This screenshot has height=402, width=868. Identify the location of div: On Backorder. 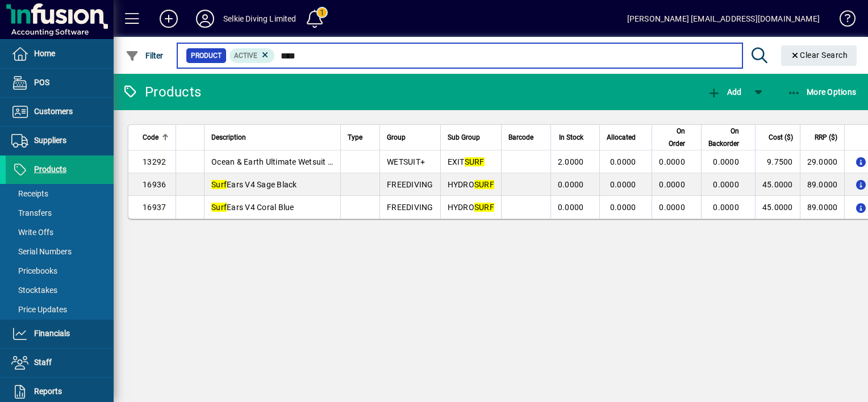
(729, 137).